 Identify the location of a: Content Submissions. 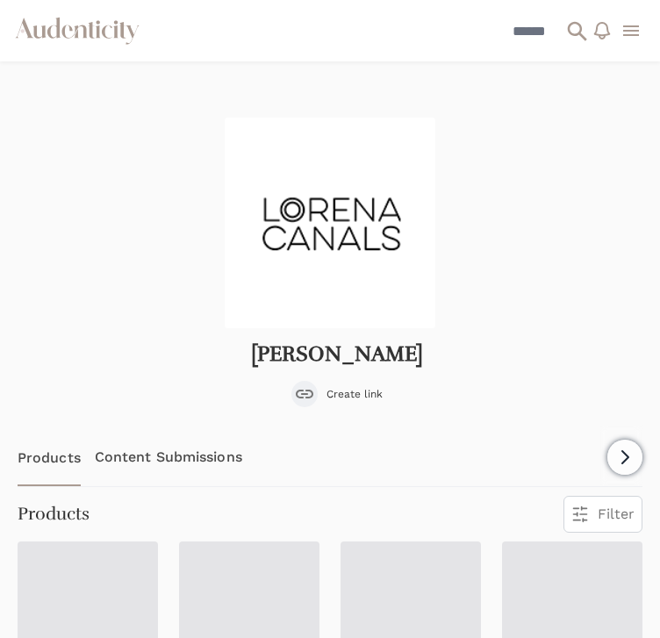
(169, 458).